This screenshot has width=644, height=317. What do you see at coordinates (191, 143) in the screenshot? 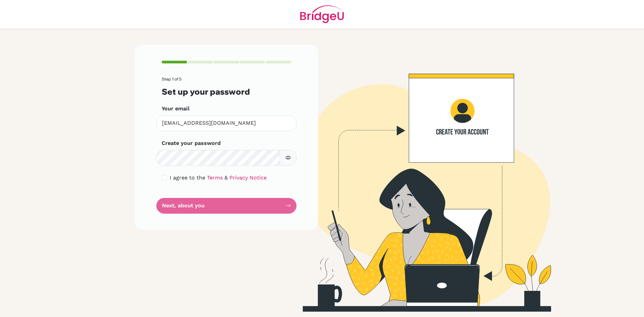
I see `label: Create your password` at bounding box center [191, 143].